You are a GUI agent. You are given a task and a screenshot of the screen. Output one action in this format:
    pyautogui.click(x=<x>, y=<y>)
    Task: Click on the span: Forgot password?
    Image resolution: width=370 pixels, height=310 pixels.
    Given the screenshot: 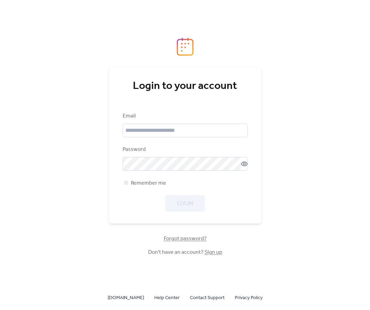 What is the action you would take?
    pyautogui.click(x=185, y=238)
    